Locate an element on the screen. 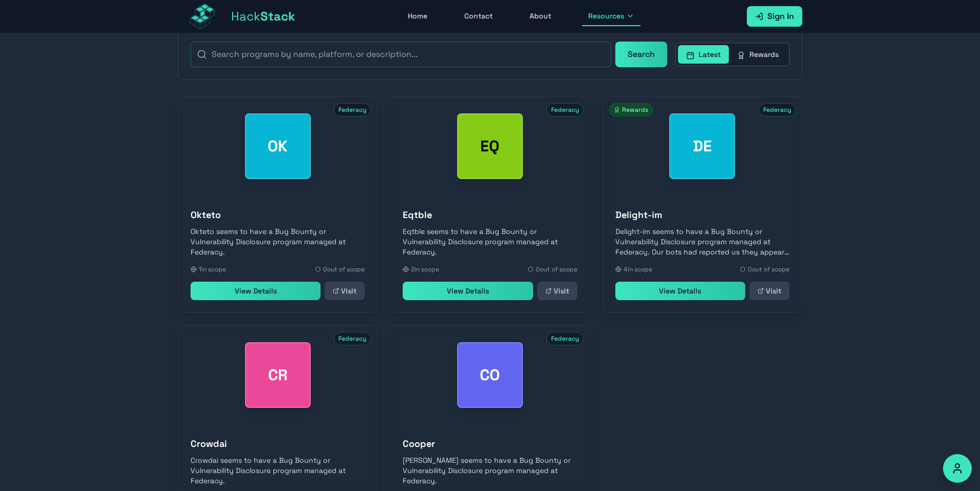  span: Hack is located at coordinates (263, 16).